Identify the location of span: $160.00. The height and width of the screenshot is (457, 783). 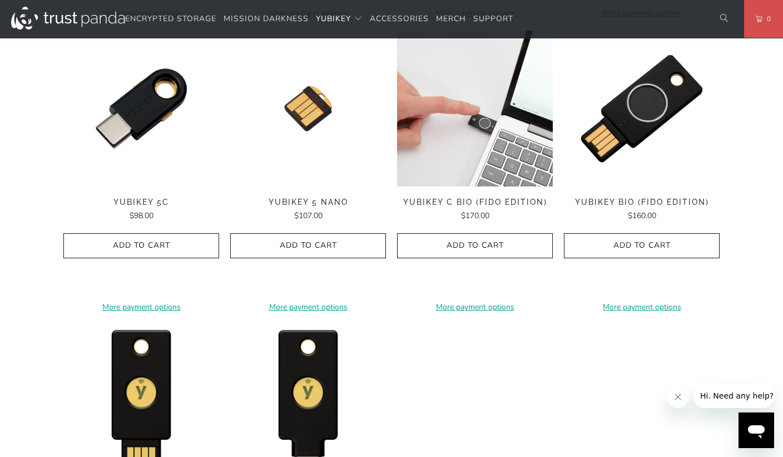
(642, 215).